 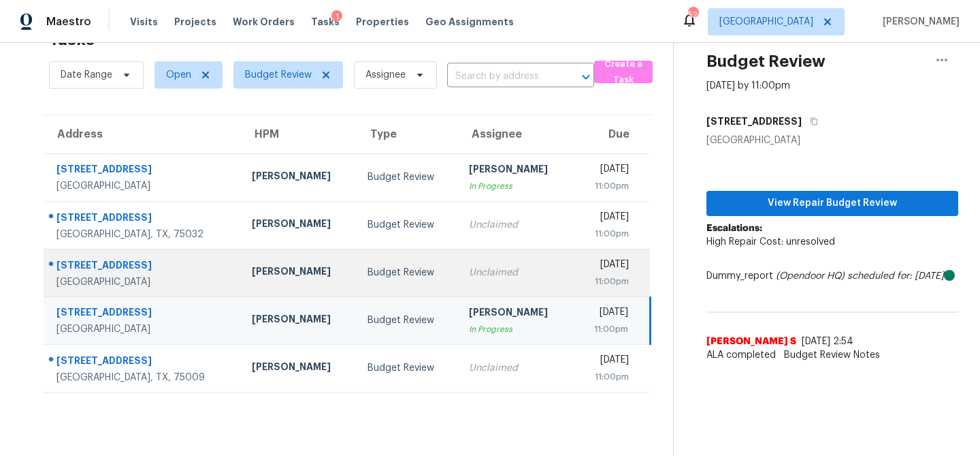 I want to click on span: Open, so click(x=178, y=75).